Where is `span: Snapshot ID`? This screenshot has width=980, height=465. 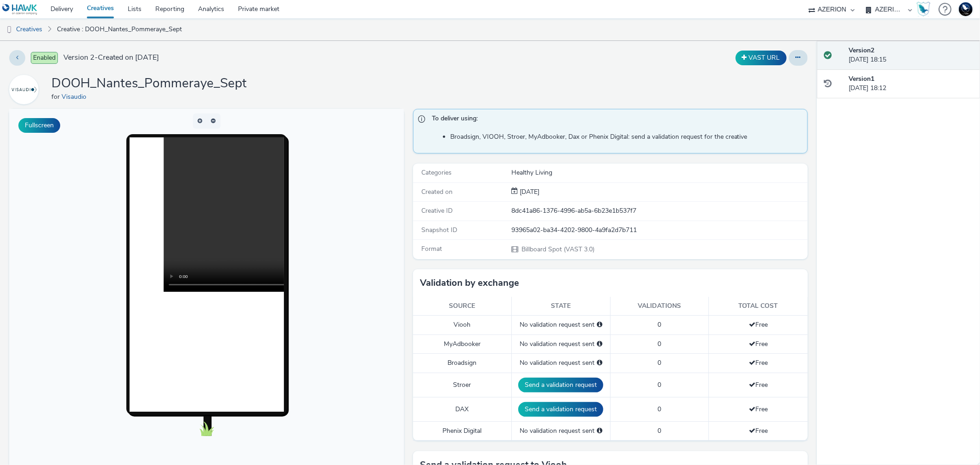
span: Snapshot ID is located at coordinates (439, 230).